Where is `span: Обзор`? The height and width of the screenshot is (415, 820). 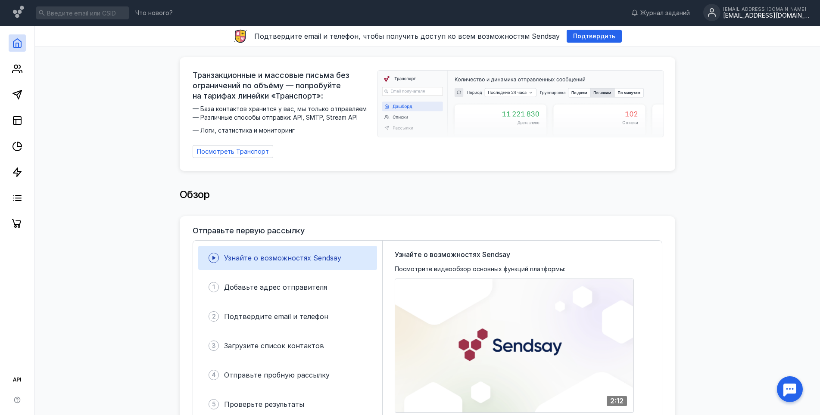 span: Обзор is located at coordinates (195, 194).